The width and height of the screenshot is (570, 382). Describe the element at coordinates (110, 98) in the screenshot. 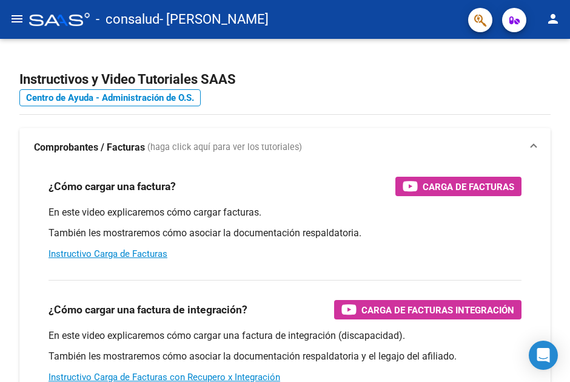

I see `a: Centro de Ayuda - Administración de O.S.` at that location.